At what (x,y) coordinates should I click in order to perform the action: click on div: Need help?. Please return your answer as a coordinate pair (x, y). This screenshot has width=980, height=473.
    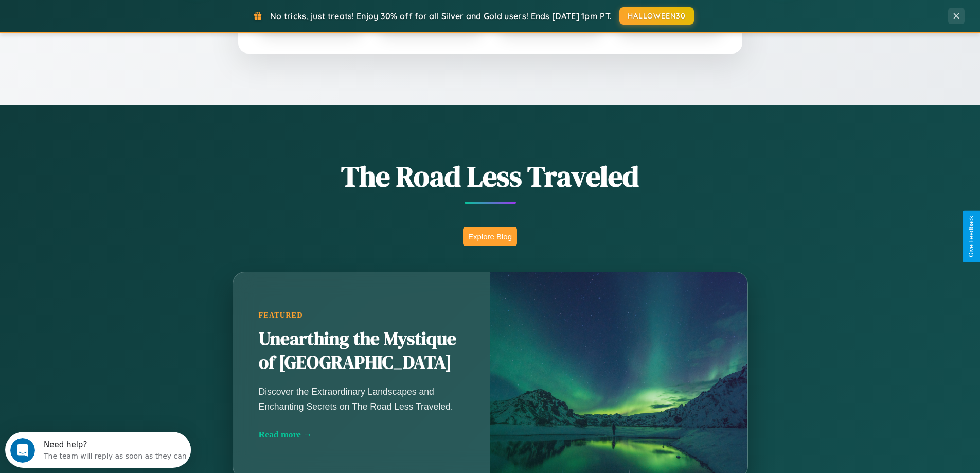
    Looking at the image, I should click on (110, 13).